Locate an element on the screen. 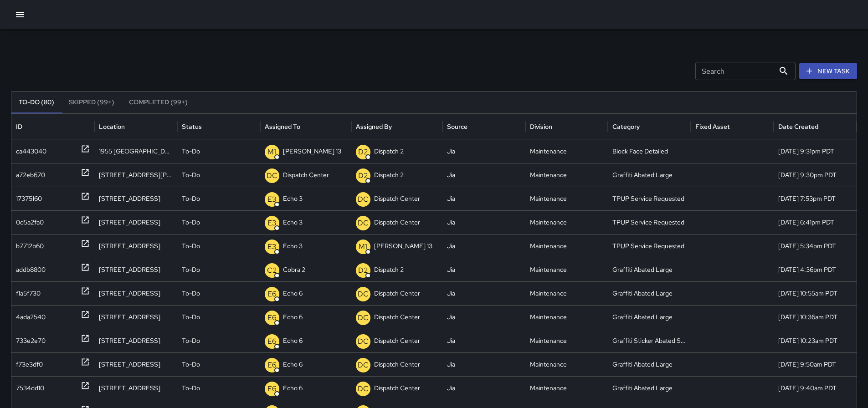 The image size is (868, 408). div: addb8800 is located at coordinates (30, 270).